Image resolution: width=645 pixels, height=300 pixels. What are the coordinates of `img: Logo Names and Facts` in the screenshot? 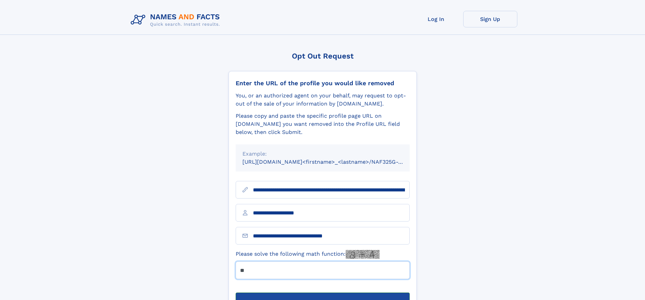 It's located at (177, 20).